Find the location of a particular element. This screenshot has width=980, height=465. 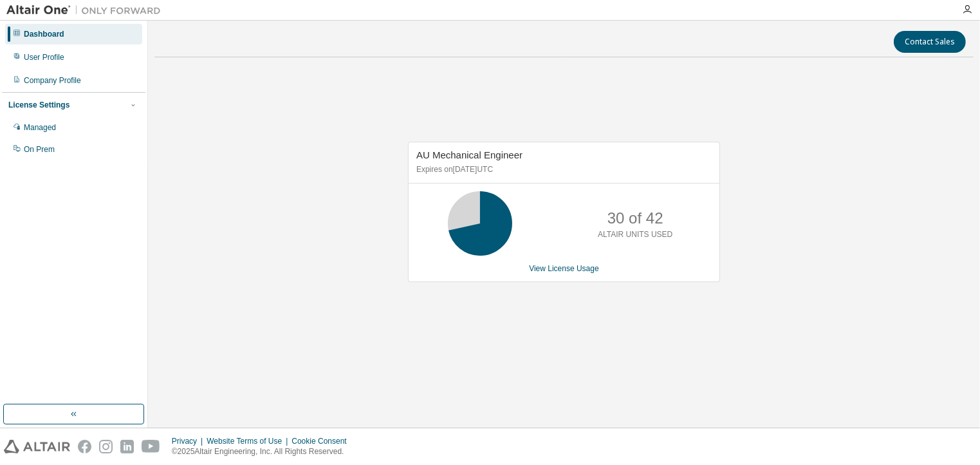

div: Company Profile is located at coordinates (52, 80).